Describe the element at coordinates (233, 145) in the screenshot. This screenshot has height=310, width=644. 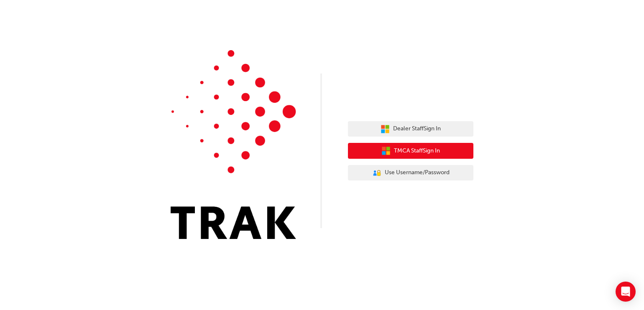
I see `img: Trak` at that location.